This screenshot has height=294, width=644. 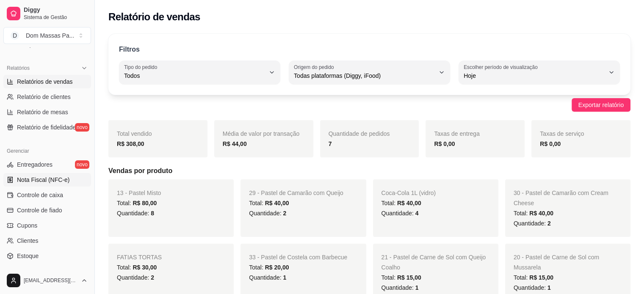 I want to click on span: Sistema de Gestão, so click(x=56, y=17).